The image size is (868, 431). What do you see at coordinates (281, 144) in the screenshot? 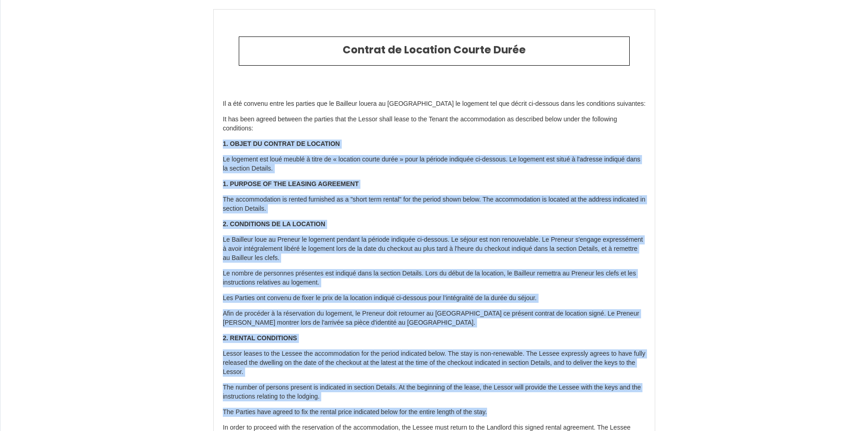
I see `strong: 1. OBJET DU CONTRAT DE LOCATION` at bounding box center [281, 144].